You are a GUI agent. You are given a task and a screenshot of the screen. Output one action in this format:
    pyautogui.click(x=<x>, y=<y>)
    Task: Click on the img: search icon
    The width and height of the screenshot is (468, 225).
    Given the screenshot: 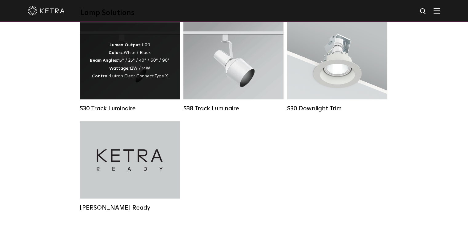 What is the action you would take?
    pyautogui.click(x=423, y=11)
    